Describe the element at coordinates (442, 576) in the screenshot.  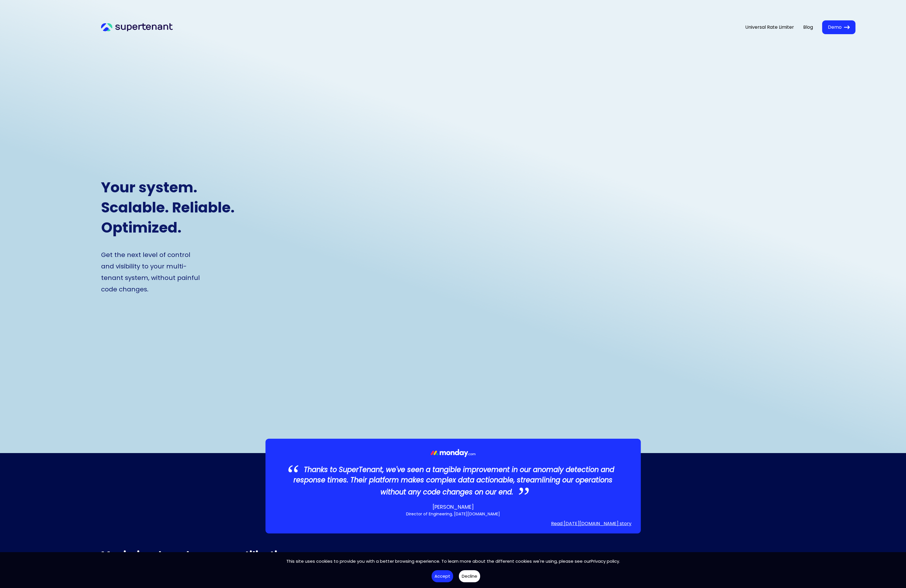
I see `button: Accept` at that location.